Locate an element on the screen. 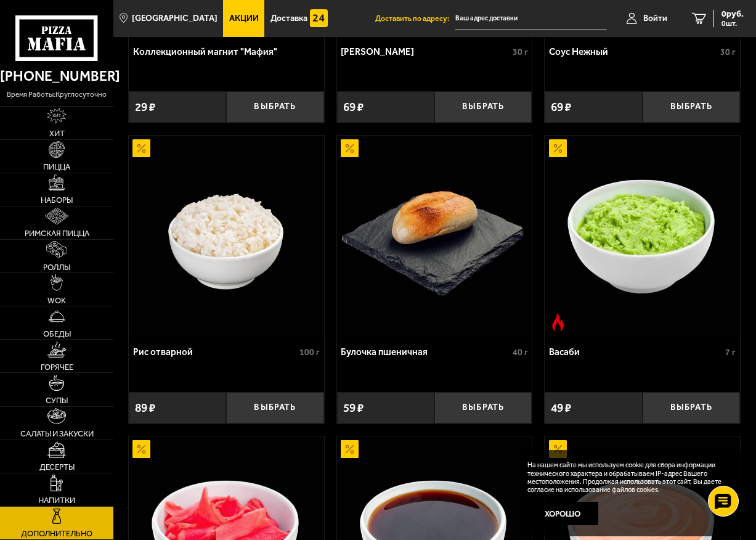  span: Пицца is located at coordinates (57, 166).